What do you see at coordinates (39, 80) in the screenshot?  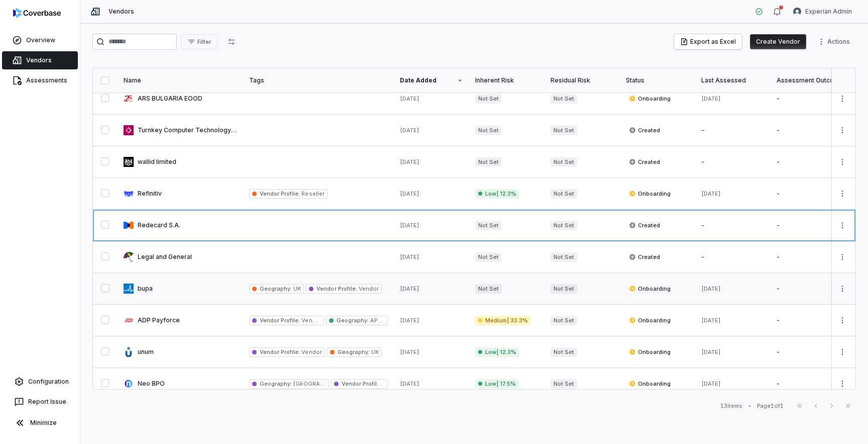 I see `a: Assessments` at bounding box center [39, 80].